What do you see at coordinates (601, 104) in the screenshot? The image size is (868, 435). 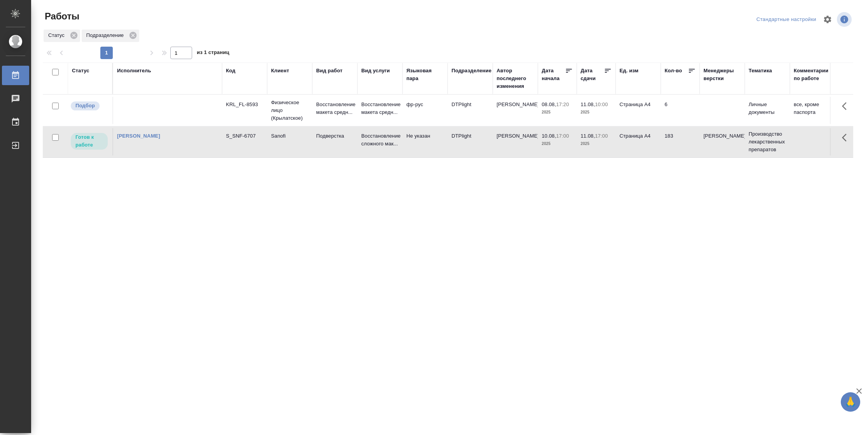 I see `p: 10:00` at bounding box center [601, 104].